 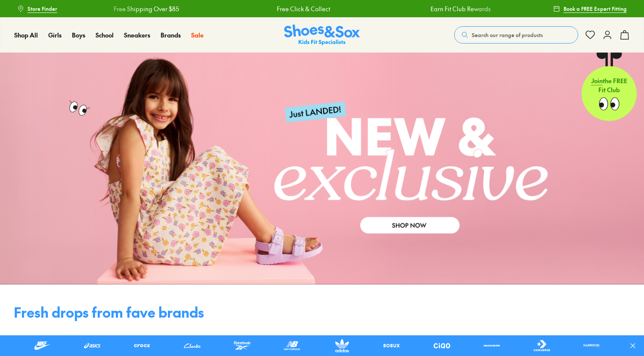 I want to click on a: Girls, so click(x=55, y=35).